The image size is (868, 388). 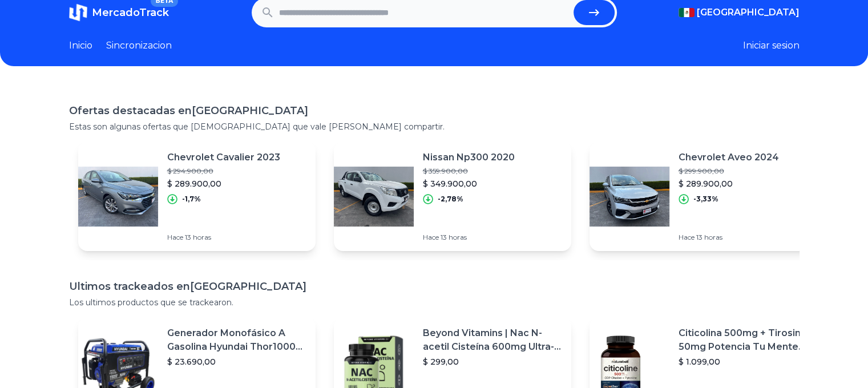 What do you see at coordinates (197, 196) in the screenshot?
I see `a: Featured imageChevrolet Cavalier 2023$ 294.900,00$ 289.900,00-1,7%Hace 13 horas` at bounding box center [197, 196].